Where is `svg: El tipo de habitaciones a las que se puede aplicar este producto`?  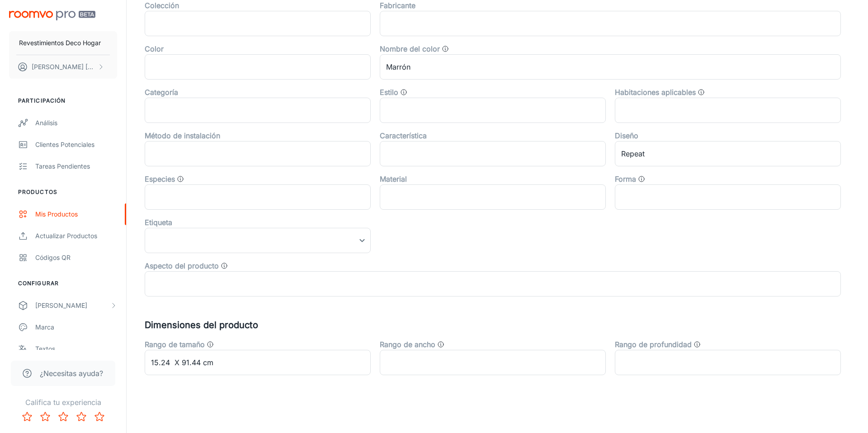
svg: El tipo de habitaciones a las que se puede aplicar este producto is located at coordinates (701, 92).